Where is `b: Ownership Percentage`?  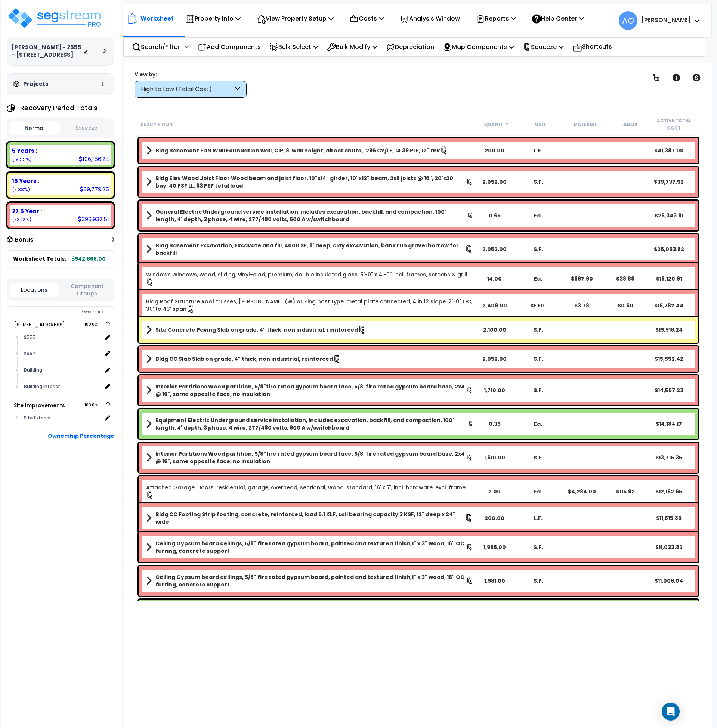 b: Ownership Percentage is located at coordinates (81, 436).